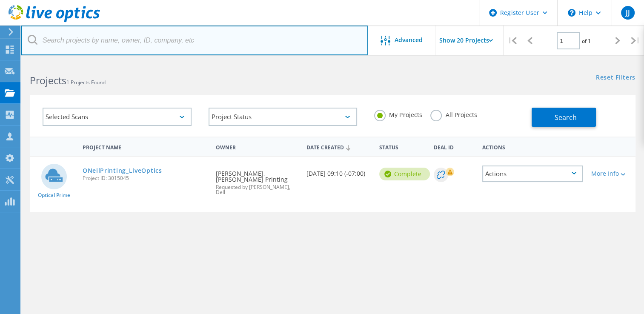 This screenshot has height=314, width=644. Describe the element at coordinates (144, 178) in the screenshot. I see `span: Project ID: 3015045` at that location.